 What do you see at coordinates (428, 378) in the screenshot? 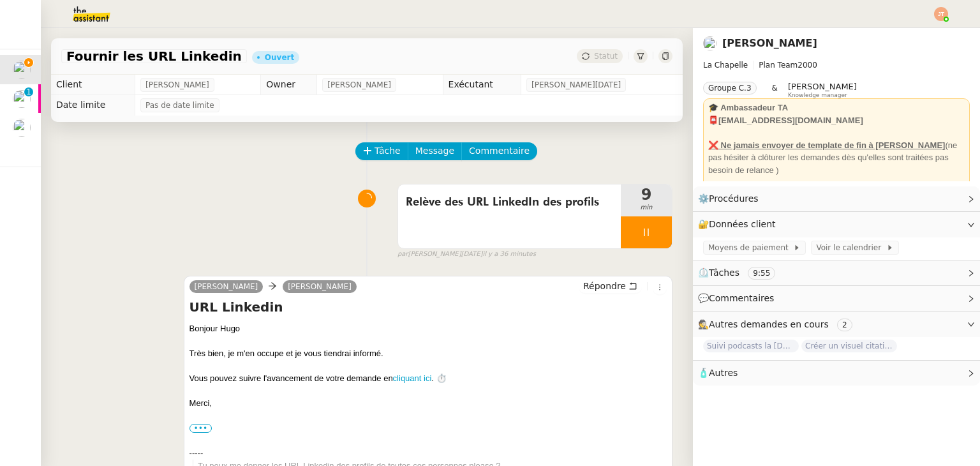
I see `div: Vous pouvez suivre l'avancement de votre demande en . ⏱️` at bounding box center [428, 378].